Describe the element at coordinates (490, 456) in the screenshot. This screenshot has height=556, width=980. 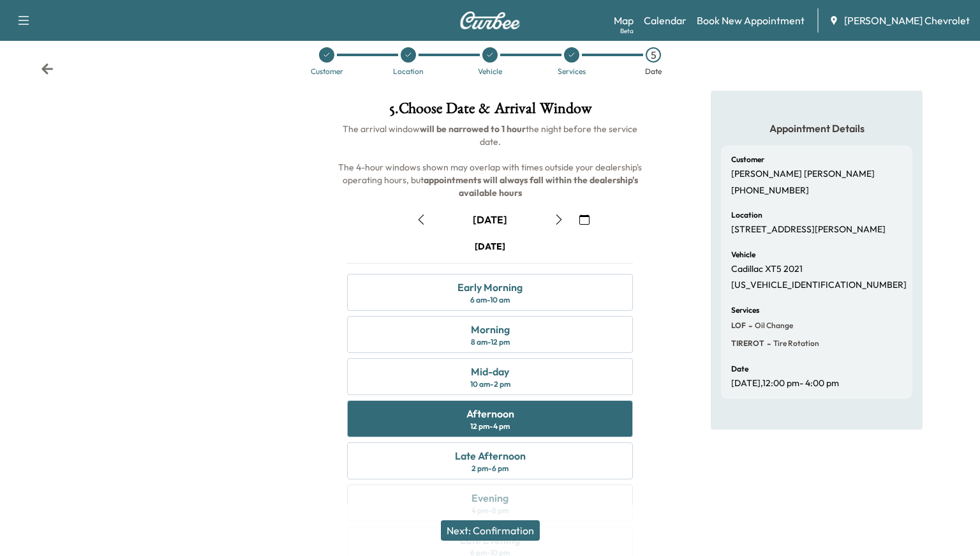
I see `div: Late Afternoon` at that location.